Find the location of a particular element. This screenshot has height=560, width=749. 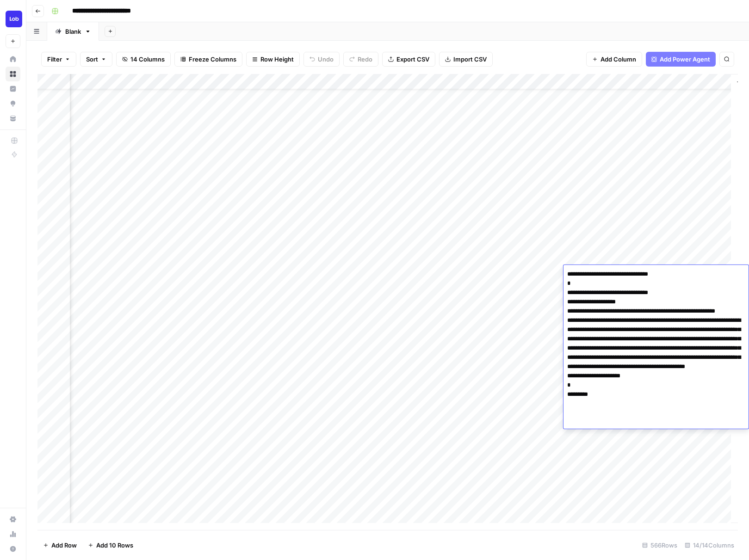

a: Home is located at coordinates (13, 59).